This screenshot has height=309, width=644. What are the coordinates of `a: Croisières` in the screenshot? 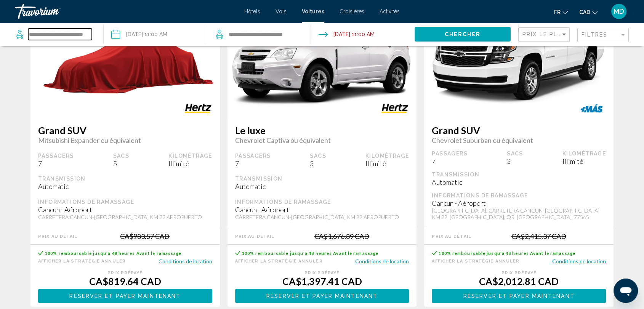 It's located at (352, 11).